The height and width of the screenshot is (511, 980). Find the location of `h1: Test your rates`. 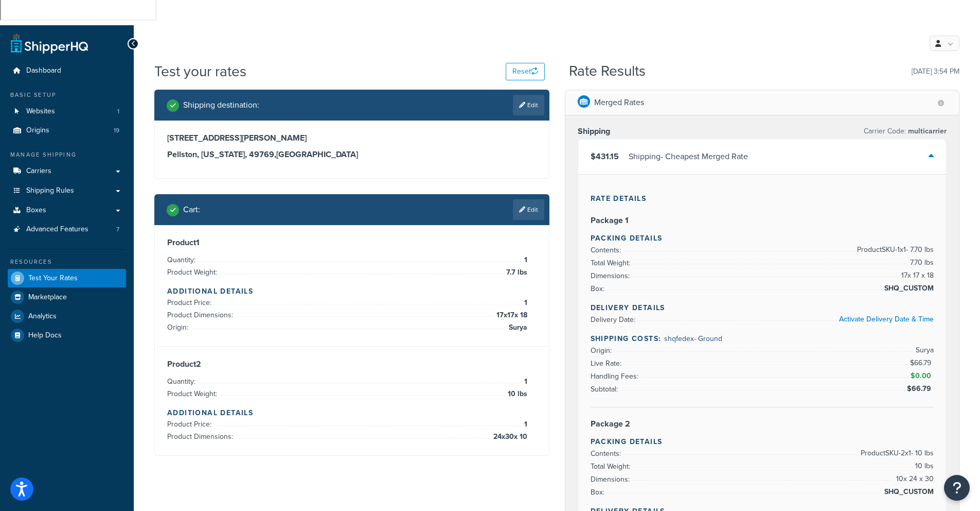

h1: Test your rates is located at coordinates (200, 71).